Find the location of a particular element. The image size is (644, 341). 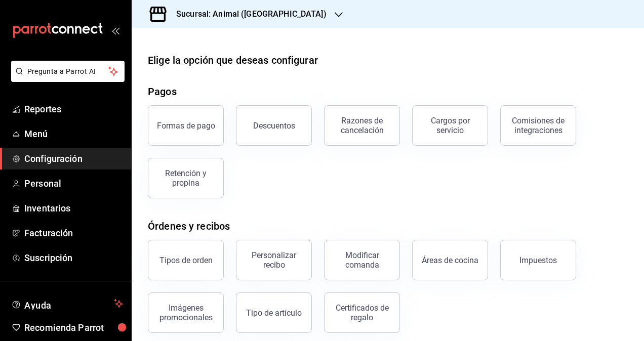

div: Formas de pago is located at coordinates (186, 125).